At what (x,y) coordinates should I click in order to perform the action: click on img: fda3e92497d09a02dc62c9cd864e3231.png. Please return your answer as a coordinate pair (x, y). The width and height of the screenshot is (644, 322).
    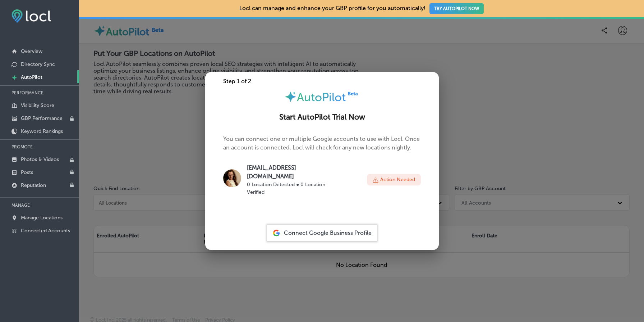
    Looking at the image, I should click on (31, 16).